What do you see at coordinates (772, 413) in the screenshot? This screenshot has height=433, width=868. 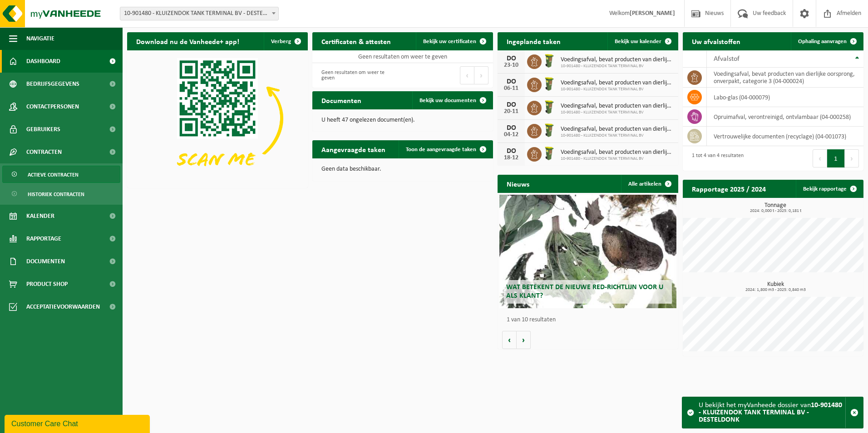 I see `div: U bekijkt het myVanheede dossier van` at bounding box center [772, 413].